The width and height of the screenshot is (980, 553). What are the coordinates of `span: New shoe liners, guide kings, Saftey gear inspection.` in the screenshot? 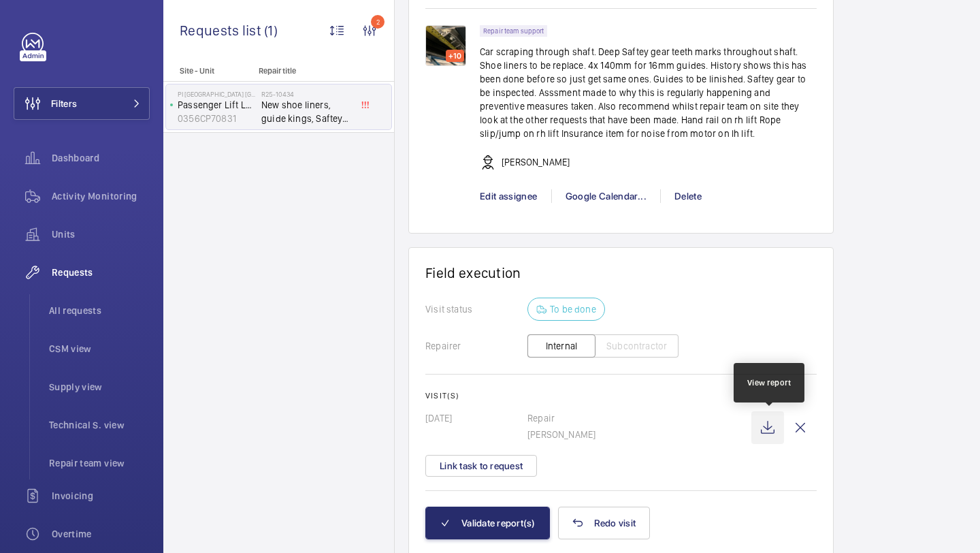 It's located at (307, 112).